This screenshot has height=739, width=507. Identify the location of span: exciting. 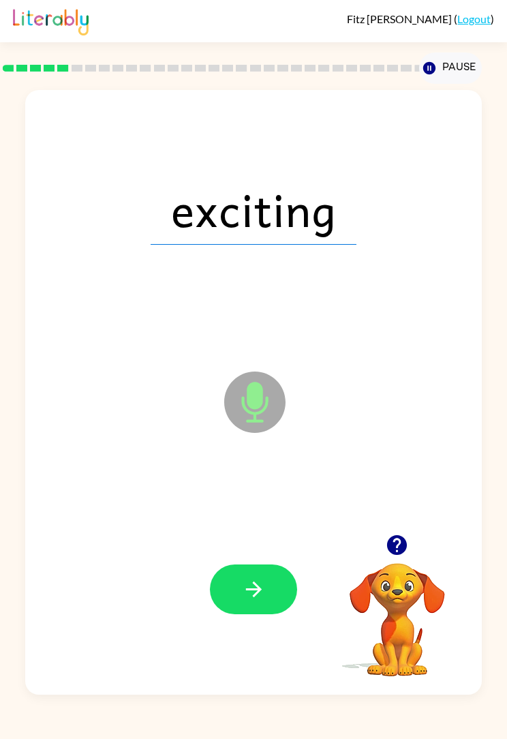
(254, 209).